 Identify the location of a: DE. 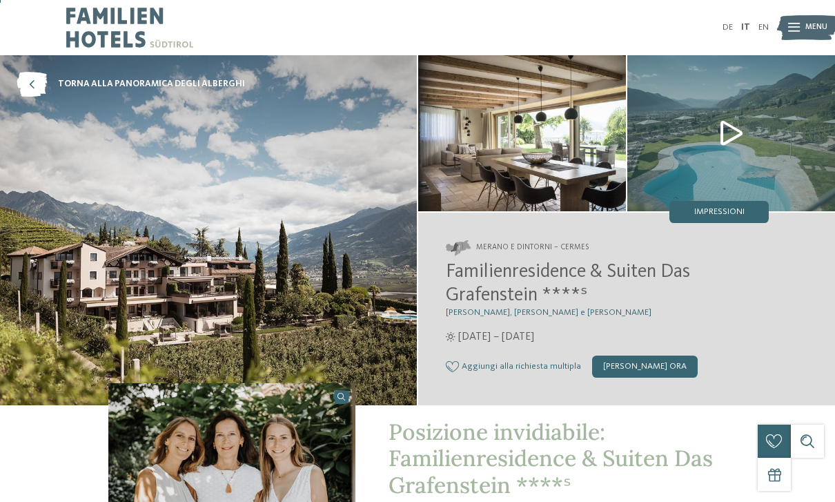
(727, 27).